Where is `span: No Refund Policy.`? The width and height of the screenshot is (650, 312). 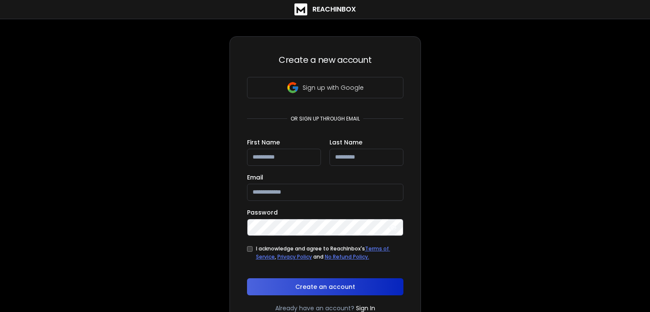 span: No Refund Policy. is located at coordinates (347, 256).